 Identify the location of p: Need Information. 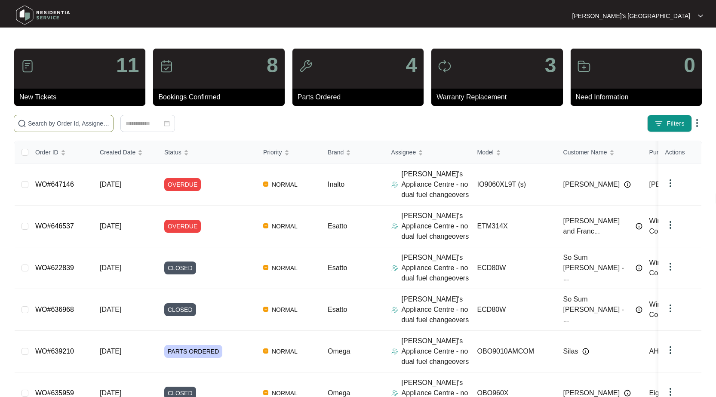
(639, 97).